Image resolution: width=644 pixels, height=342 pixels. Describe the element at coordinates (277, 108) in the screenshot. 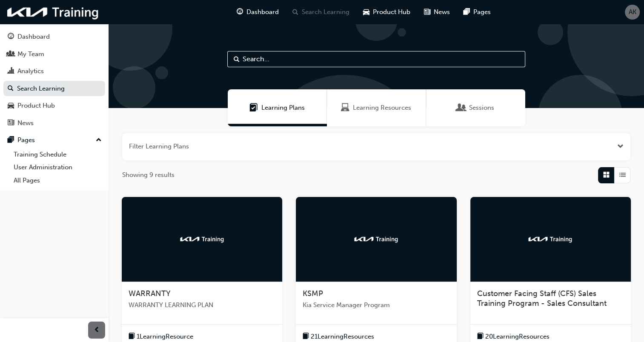

I see `a: Learning PlansLearning Plans` at that location.